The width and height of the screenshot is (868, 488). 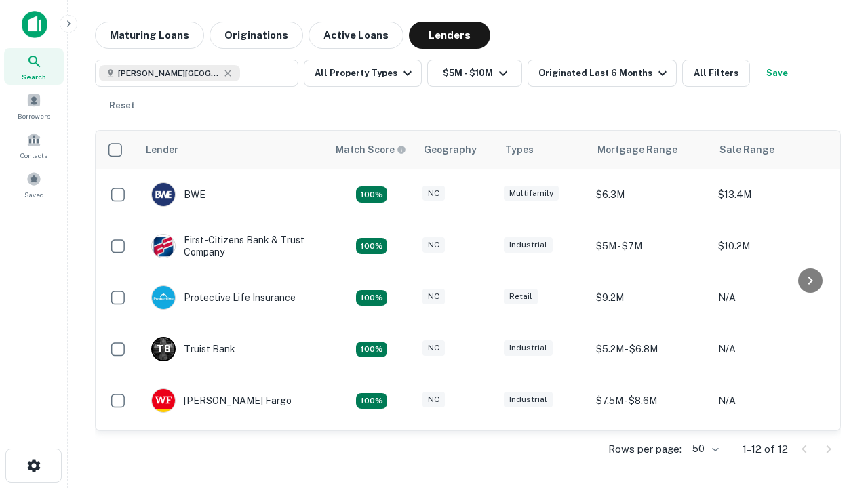 What do you see at coordinates (356, 36) in the screenshot?
I see `button: Active Loans` at bounding box center [356, 36].